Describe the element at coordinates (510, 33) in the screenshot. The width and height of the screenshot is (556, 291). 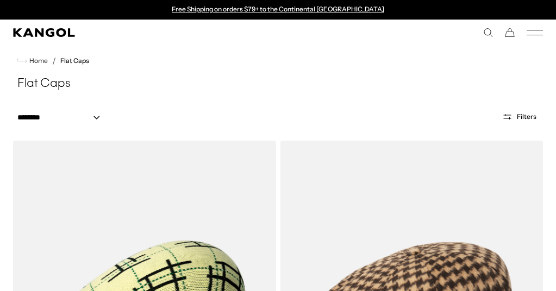
I see `button: Cart` at that location.